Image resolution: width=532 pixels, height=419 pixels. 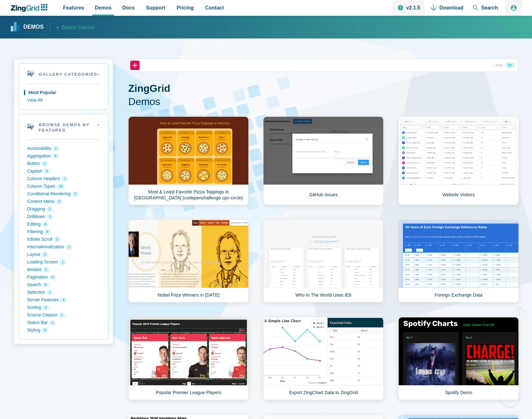 I want to click on button: Status Bar 1, so click(x=63, y=322).